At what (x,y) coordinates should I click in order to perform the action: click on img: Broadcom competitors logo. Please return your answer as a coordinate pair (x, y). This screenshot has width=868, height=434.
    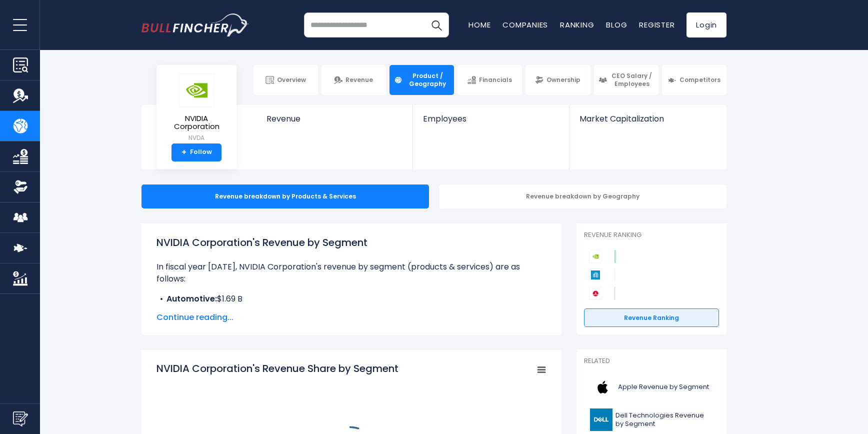
    Looking at the image, I should click on (595, 294).